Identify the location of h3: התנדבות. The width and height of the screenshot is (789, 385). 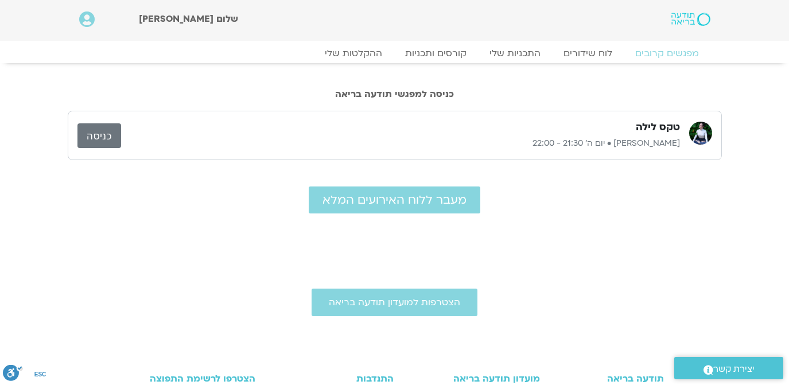
(340, 379).